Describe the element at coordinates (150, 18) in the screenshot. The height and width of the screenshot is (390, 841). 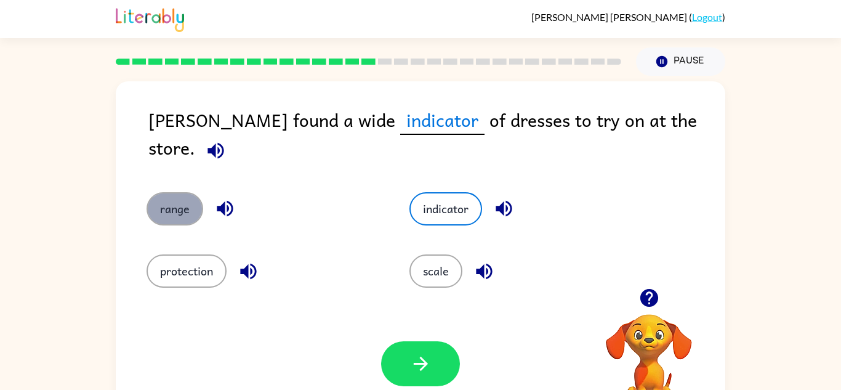
I see `img: Literably` at that location.